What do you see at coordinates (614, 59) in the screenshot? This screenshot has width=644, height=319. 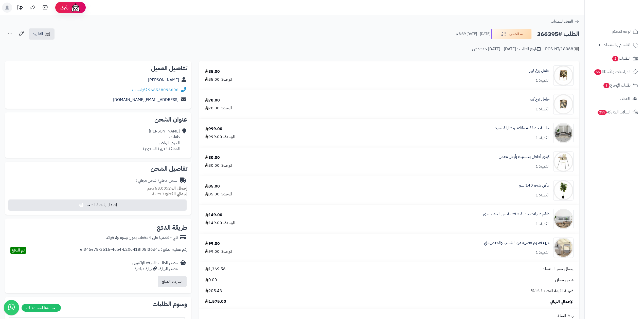 I see `a: الطلبات2` at bounding box center [614, 59].